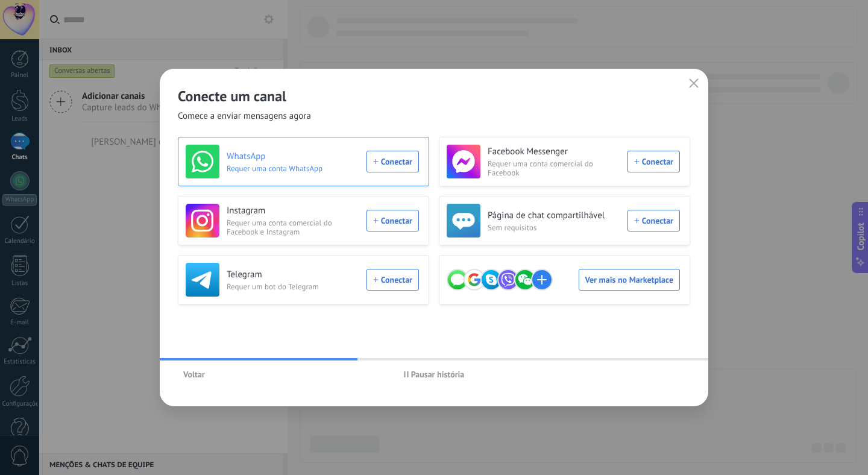 The width and height of the screenshot is (868, 475). What do you see at coordinates (438, 375) in the screenshot?
I see `span: Pausar história` at bounding box center [438, 375].